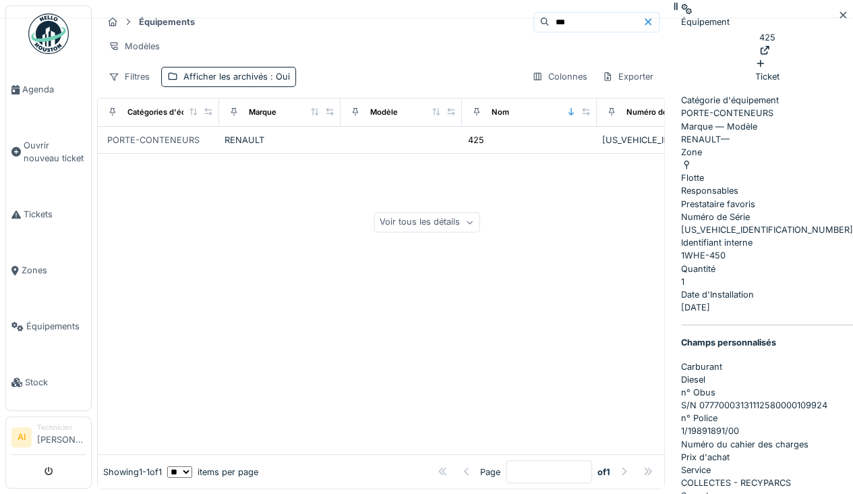  What do you see at coordinates (767, 242) in the screenshot?
I see `div: Identifiant interne` at bounding box center [767, 242].